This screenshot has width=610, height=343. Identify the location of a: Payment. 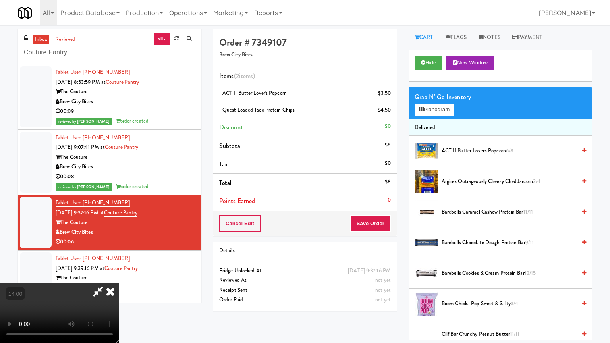
(527, 37).